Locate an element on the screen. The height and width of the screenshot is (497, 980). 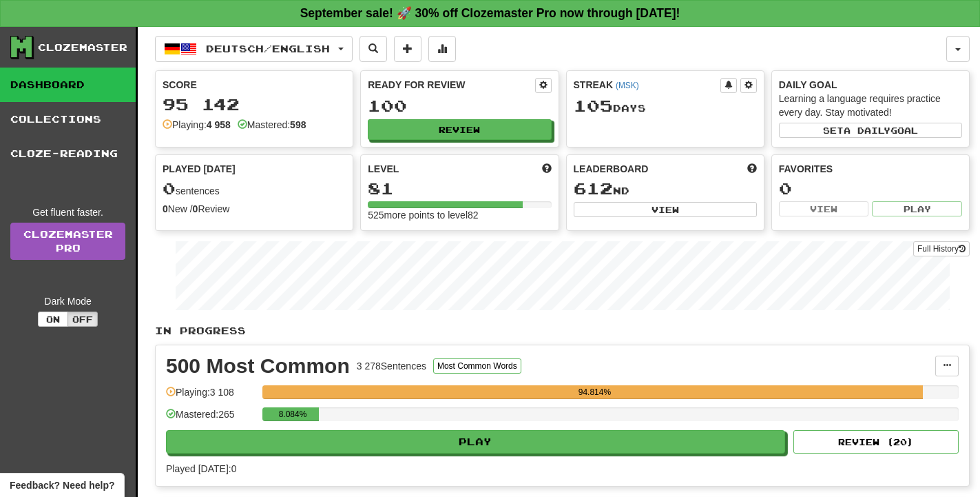
div: 525 more points to level 82 is located at coordinates (459, 215).